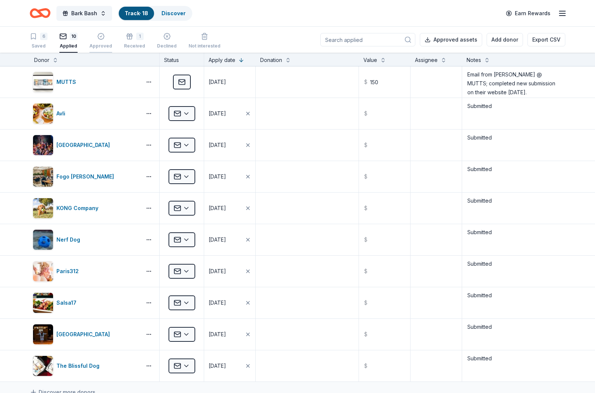  What do you see at coordinates (85, 303) in the screenshot?
I see `button: Image for Salsa17Salsa17` at bounding box center [85, 303].